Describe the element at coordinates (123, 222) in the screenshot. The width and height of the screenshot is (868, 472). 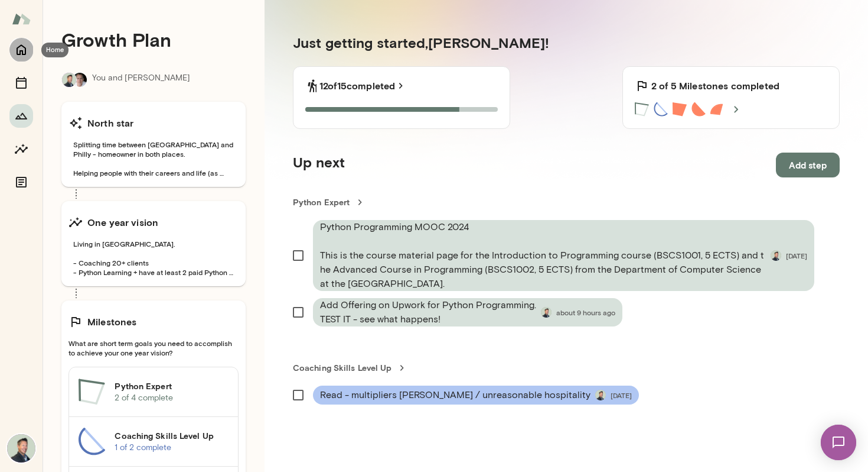
I see `h6: One year vision` at that location.